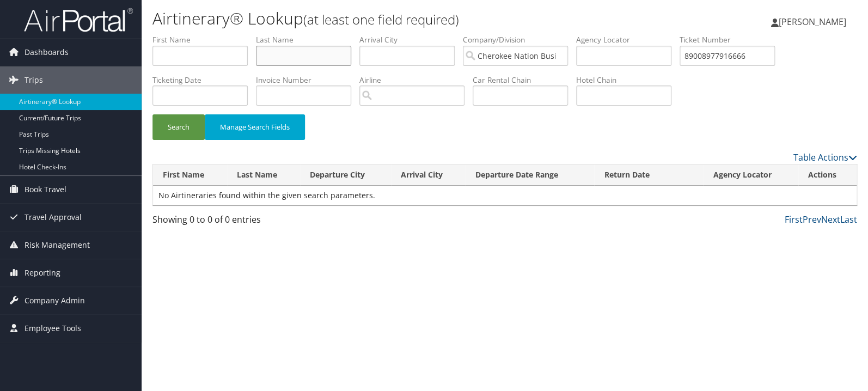 Image resolution: width=868 pixels, height=391 pixels. I want to click on label: Arrival City, so click(411, 40).